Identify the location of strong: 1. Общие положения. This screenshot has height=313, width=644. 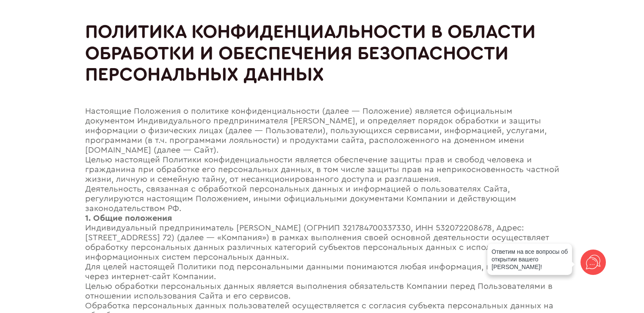
(129, 218).